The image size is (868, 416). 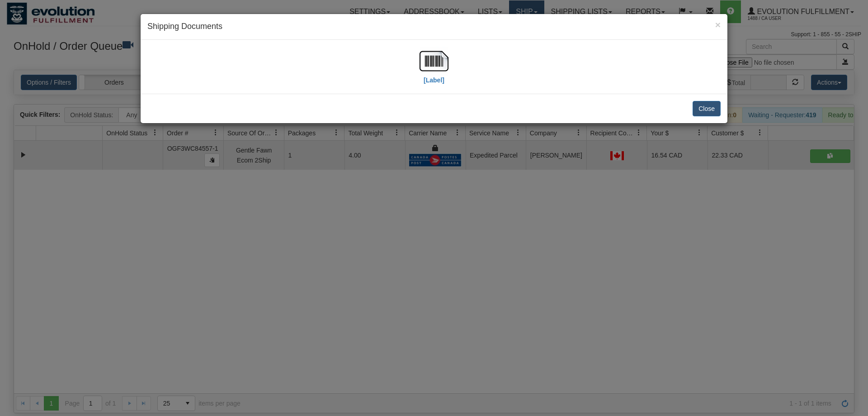 I want to click on img: barcode.jpg, so click(x=434, y=61).